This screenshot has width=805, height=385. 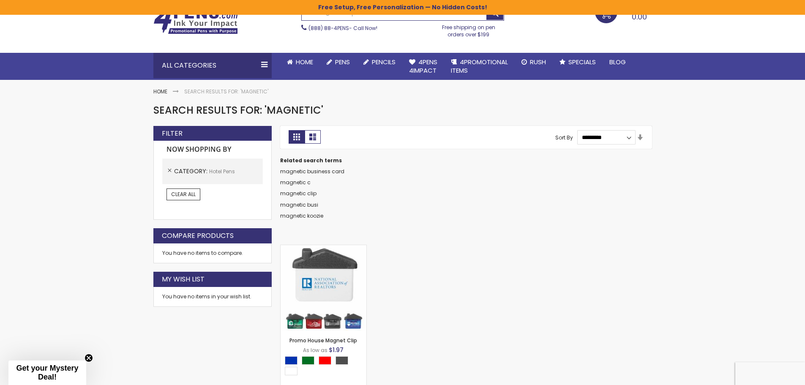 What do you see at coordinates (213, 150) in the screenshot?
I see `strong: Now Shopping by` at bounding box center [213, 150].